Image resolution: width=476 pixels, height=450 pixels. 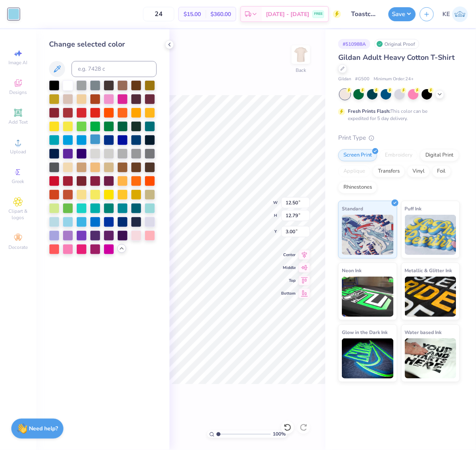 I want to click on span: Decorate, so click(x=18, y=247).